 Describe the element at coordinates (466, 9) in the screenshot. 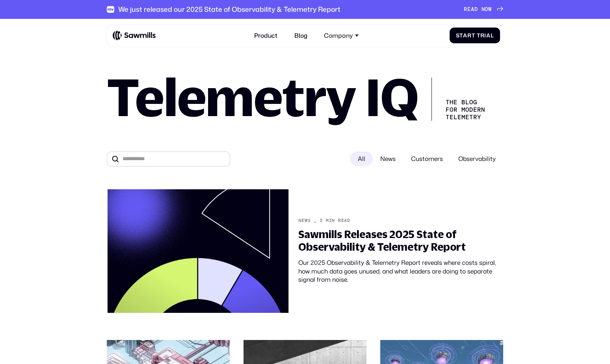

I see `span: R` at that location.